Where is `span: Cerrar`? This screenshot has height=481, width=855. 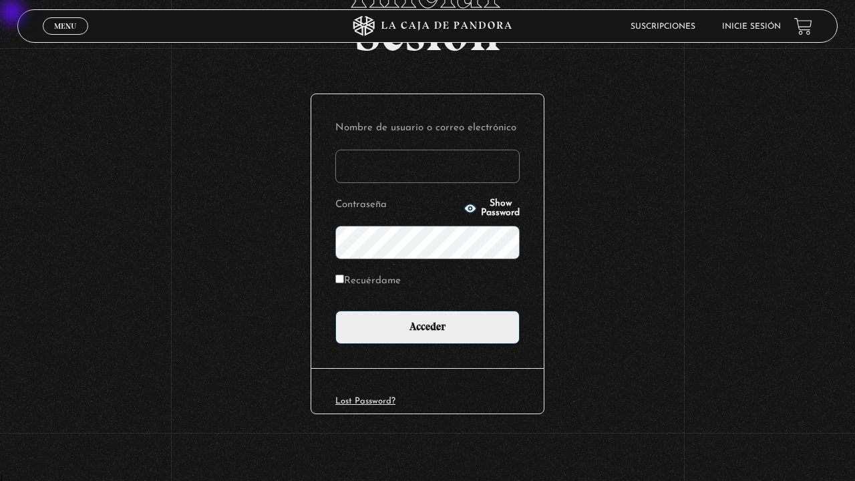
span: Cerrar is located at coordinates (65, 38).